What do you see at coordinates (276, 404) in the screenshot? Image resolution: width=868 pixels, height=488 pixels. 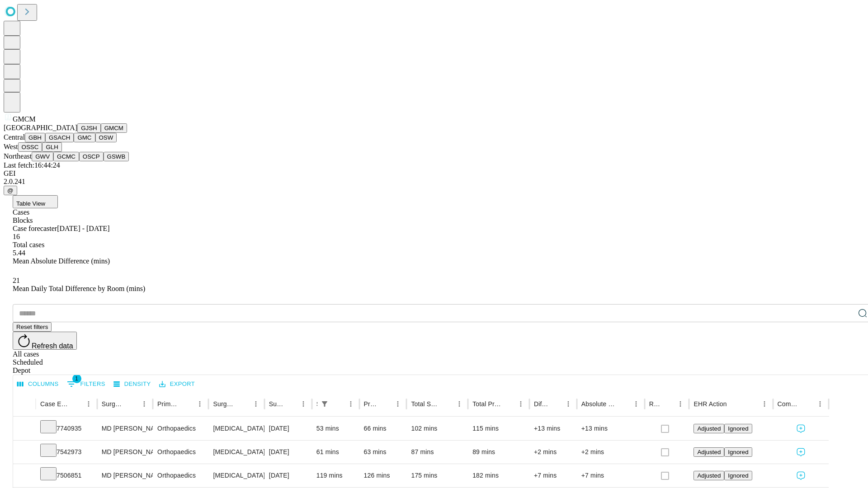 I see `div: Surgery Date` at bounding box center [276, 404].